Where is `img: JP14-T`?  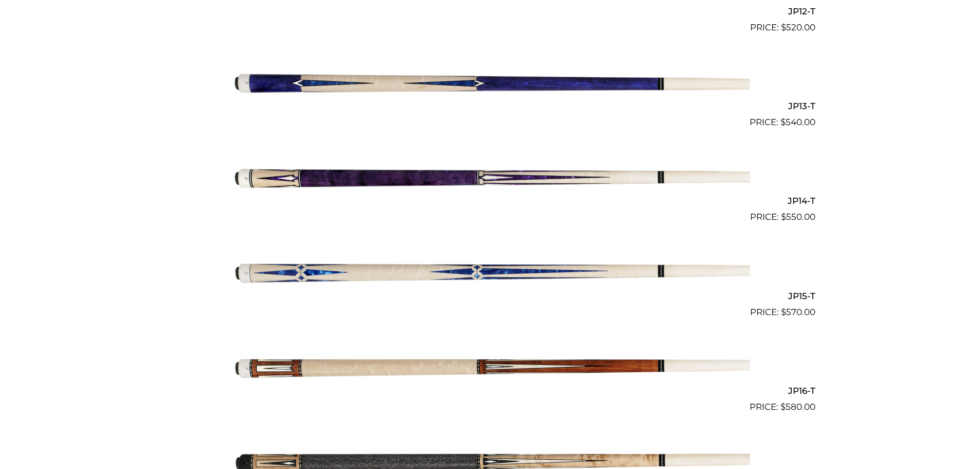
img: JP14-T is located at coordinates (490, 177).